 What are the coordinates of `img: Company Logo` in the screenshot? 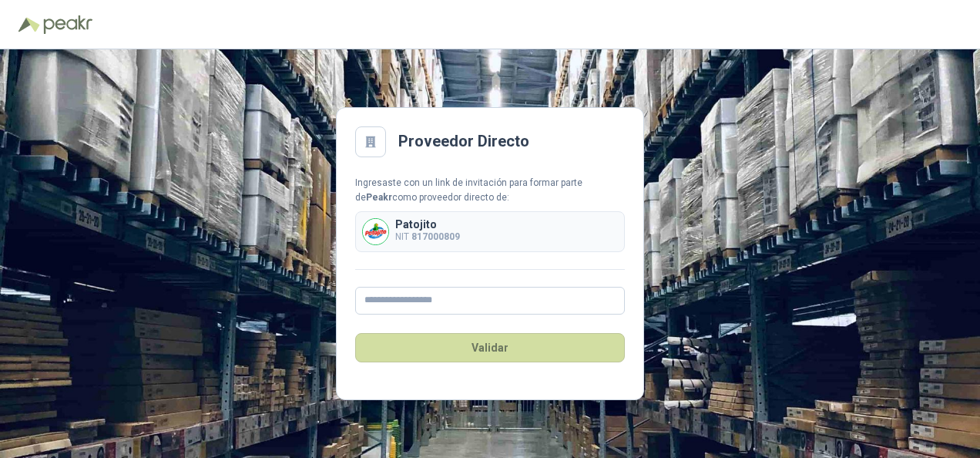 It's located at (375, 232).